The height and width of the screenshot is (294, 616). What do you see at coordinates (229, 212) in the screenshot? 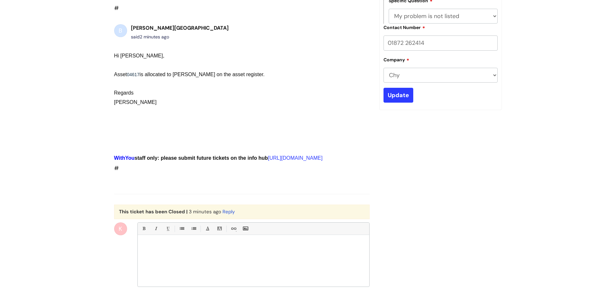
I see `a: Reply` at bounding box center [229, 212].